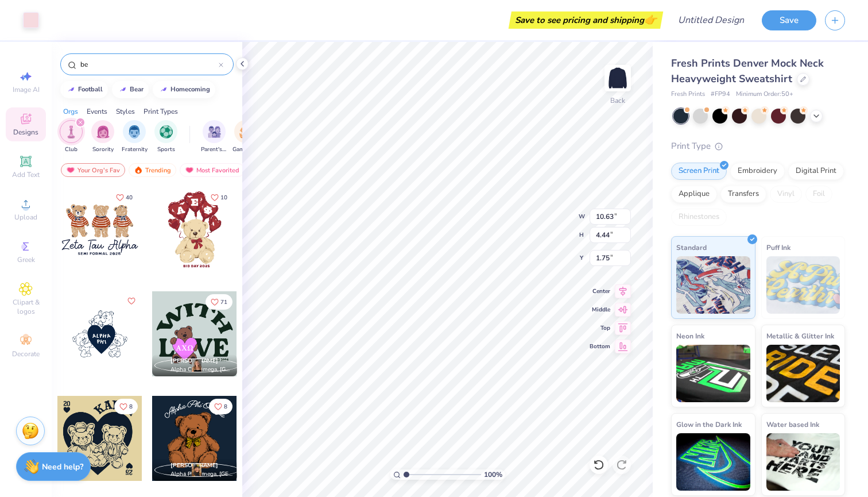 This screenshot has height=497, width=868. What do you see at coordinates (102, 132) in the screenshot?
I see `img: Sorority Image` at bounding box center [102, 132].